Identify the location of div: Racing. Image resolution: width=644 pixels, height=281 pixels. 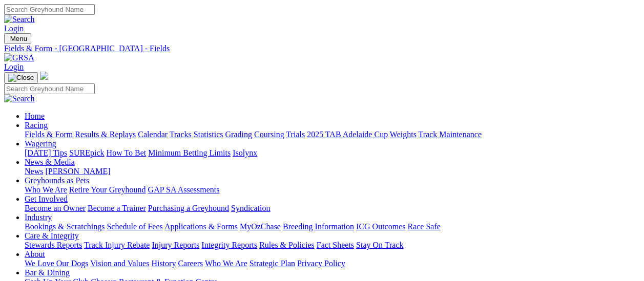
(332, 135).